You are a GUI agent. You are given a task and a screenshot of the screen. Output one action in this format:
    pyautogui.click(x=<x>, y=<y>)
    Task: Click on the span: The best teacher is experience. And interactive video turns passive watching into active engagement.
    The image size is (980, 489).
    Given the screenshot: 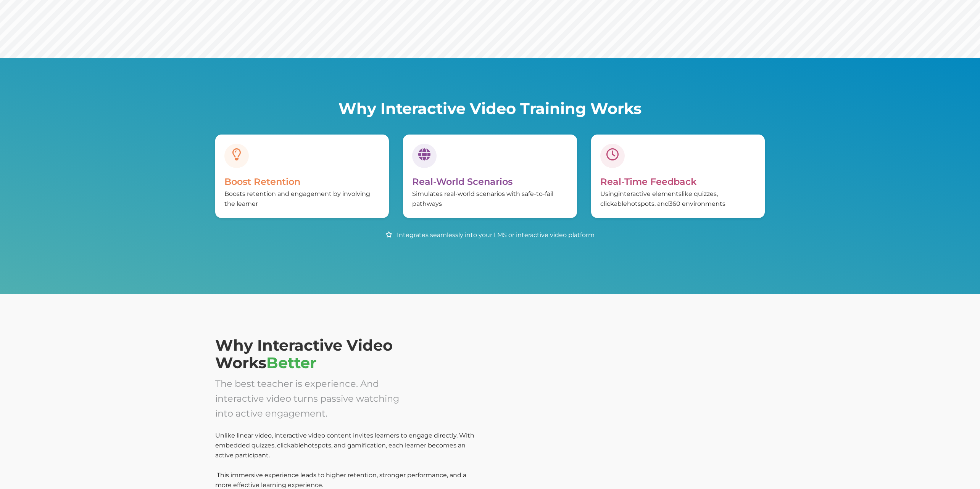 What is the action you would take?
    pyautogui.click(x=307, y=398)
    